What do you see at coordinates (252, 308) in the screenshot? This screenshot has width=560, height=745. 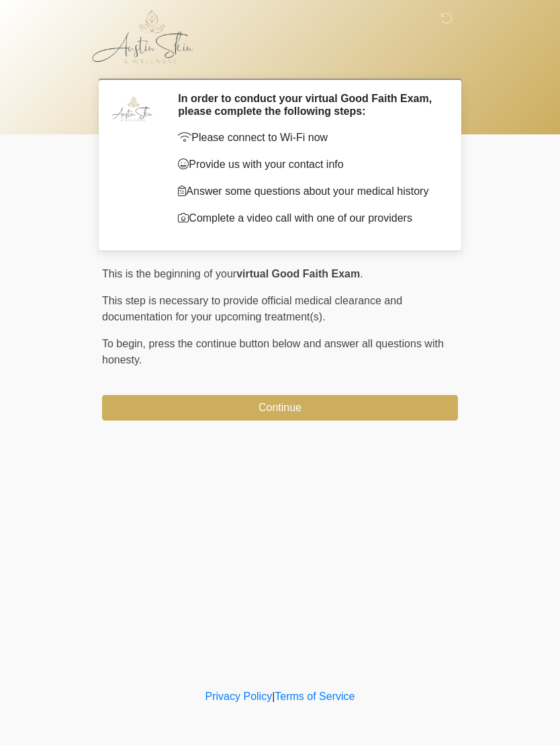 I see `span: This step is necessary to provide official medical clearance and documentation for your upcoming ...` at bounding box center [252, 308].